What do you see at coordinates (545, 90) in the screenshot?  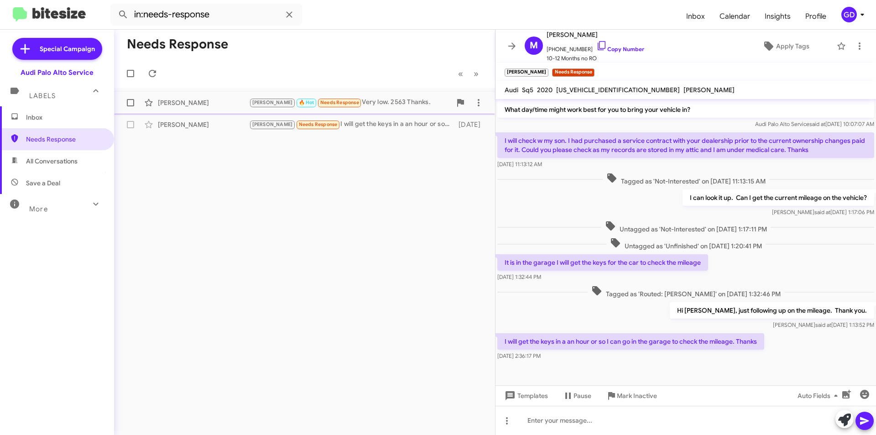 I see `span: 2020` at bounding box center [545, 90].